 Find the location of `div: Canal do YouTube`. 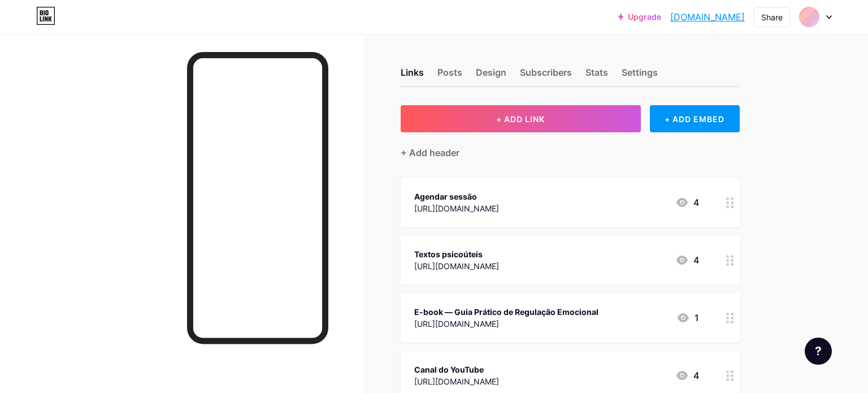

div: Canal do YouTube is located at coordinates (457, 369).